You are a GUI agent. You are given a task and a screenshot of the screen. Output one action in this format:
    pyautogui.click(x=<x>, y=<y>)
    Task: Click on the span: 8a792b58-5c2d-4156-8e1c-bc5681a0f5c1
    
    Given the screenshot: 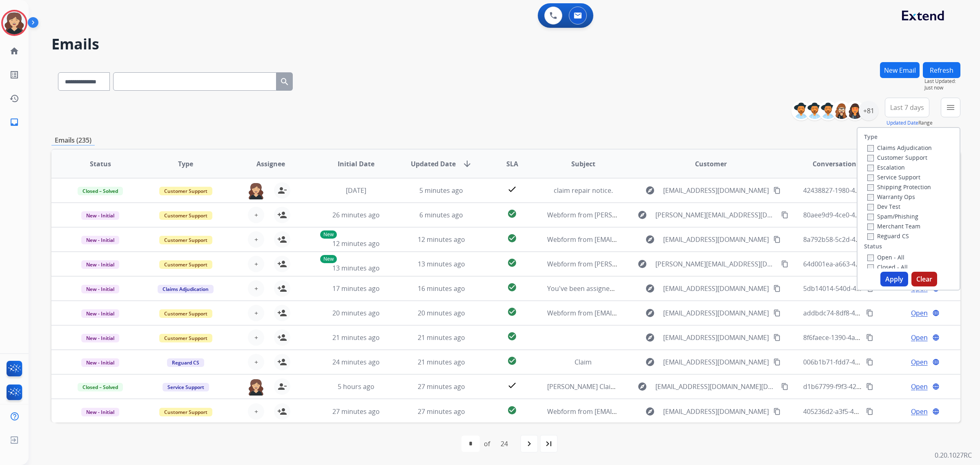 What is the action you would take?
    pyautogui.click(x=865, y=240)
    